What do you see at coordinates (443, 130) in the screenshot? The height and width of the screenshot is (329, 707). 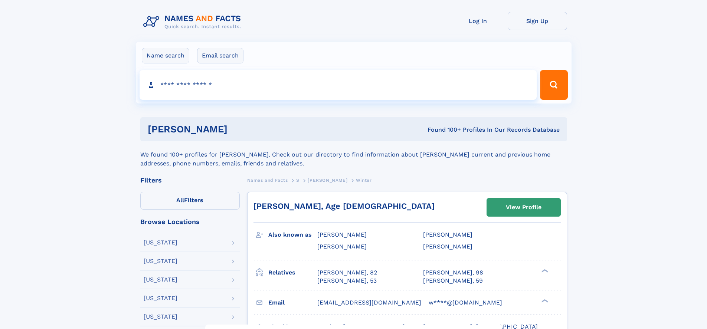 I see `div: Found 100+ Profiles In Our Records Database` at bounding box center [443, 130].